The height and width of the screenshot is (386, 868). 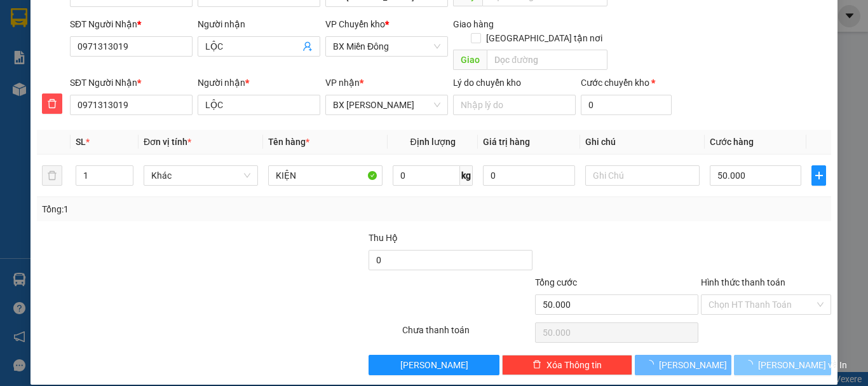 I want to click on span: Giao, so click(x=470, y=60).